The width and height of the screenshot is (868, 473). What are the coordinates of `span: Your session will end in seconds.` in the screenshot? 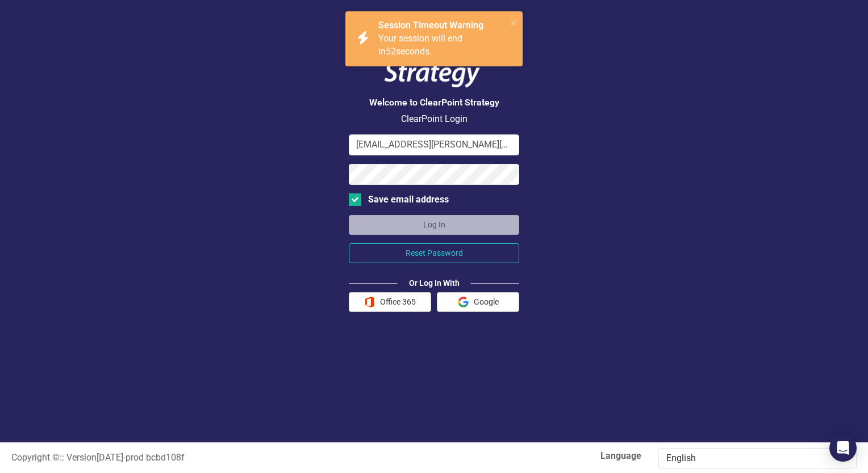 It's located at (420, 45).